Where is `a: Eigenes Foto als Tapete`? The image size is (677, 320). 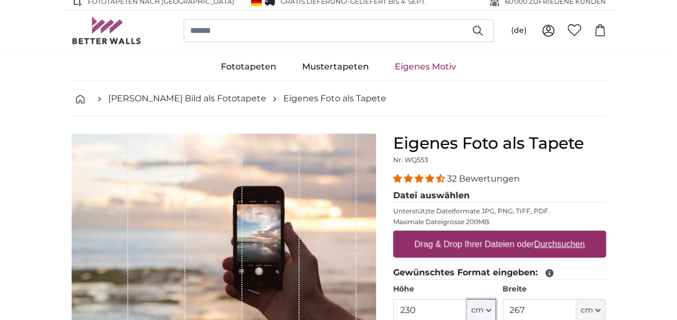 a: Eigenes Foto als Tapete is located at coordinates (335, 99).